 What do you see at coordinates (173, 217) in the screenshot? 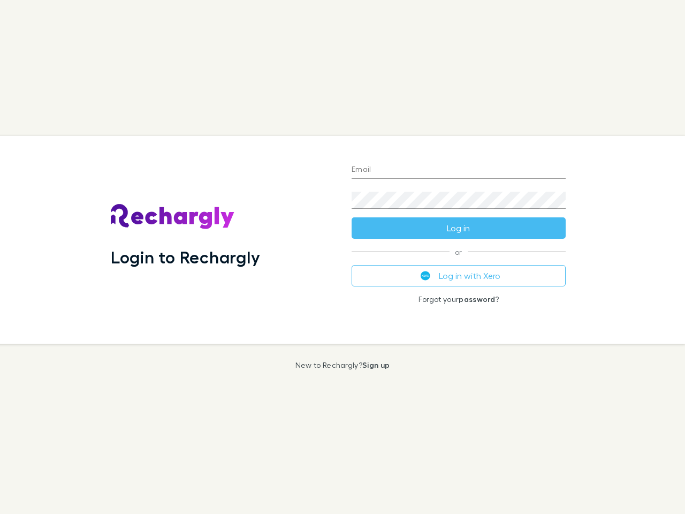
I see `img: Rechargly's Logo` at bounding box center [173, 217].